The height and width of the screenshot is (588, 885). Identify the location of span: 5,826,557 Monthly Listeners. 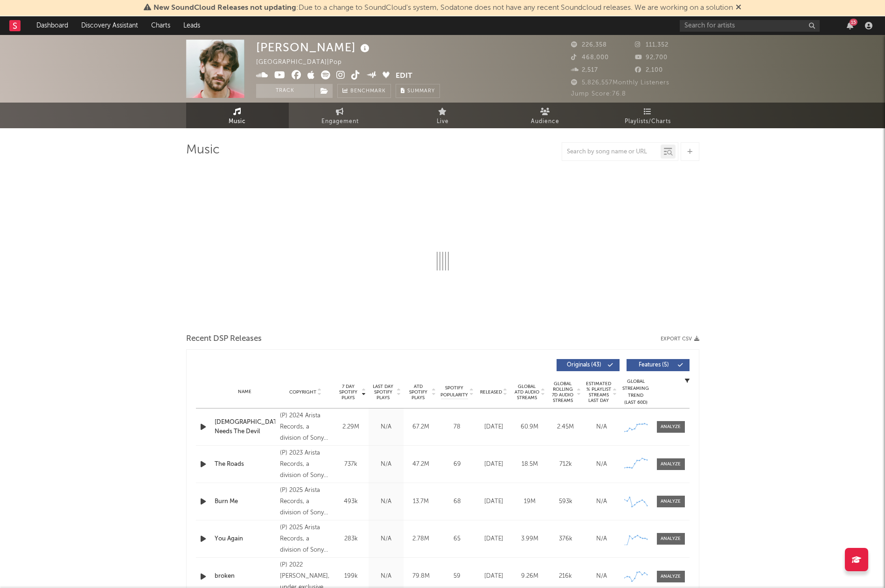
(620, 82).